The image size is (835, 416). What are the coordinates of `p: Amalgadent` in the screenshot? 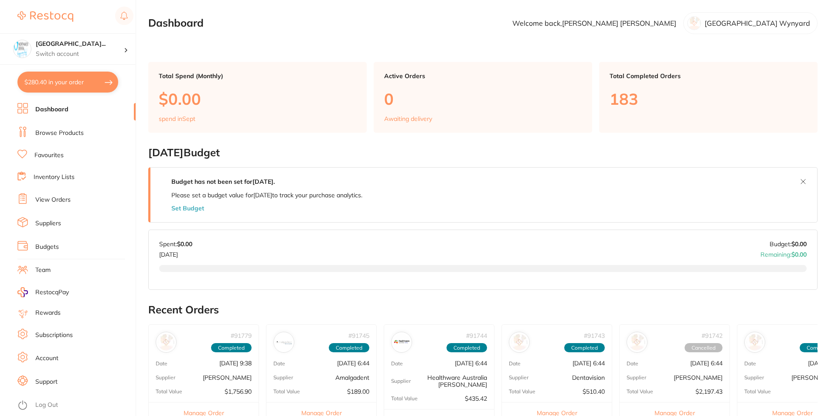 It's located at (352, 377).